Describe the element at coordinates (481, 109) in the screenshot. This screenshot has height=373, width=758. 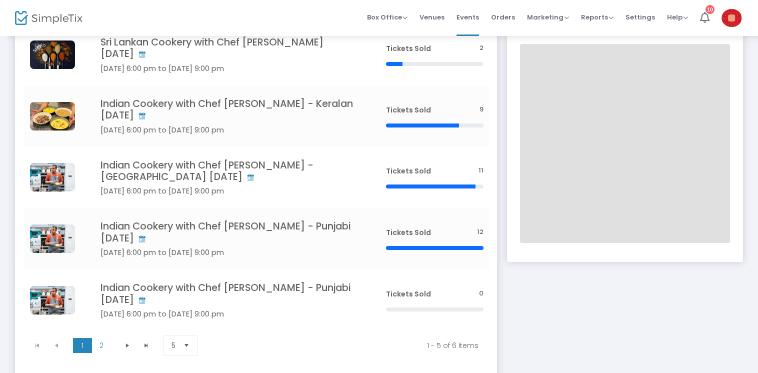
I see `span: 9` at that location.